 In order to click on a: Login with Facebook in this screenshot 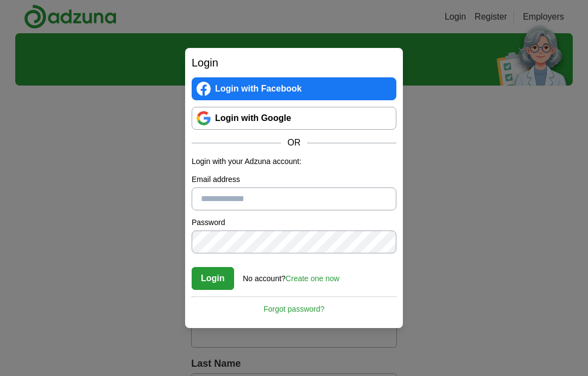, I will do `click(294, 89)`.